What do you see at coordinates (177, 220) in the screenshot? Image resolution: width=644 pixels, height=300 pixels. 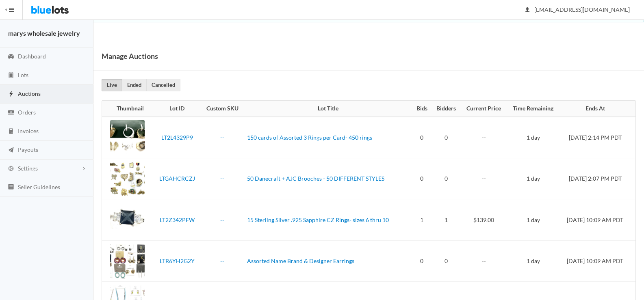 I see `a: LT2Z342PFW` at bounding box center [177, 220].